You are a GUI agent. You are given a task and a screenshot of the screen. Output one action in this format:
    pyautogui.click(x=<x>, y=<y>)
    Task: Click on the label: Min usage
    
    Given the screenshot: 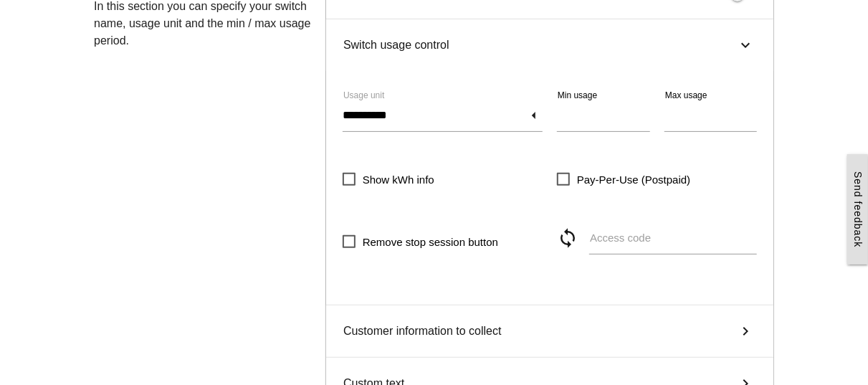 What is the action you would take?
    pyautogui.click(x=577, y=95)
    